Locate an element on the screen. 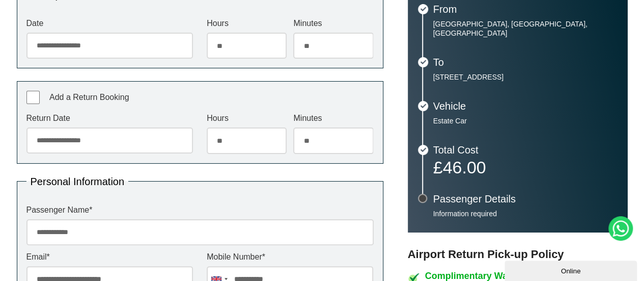 This screenshot has width=644, height=281. h3: Total Cost is located at coordinates (525, 149).